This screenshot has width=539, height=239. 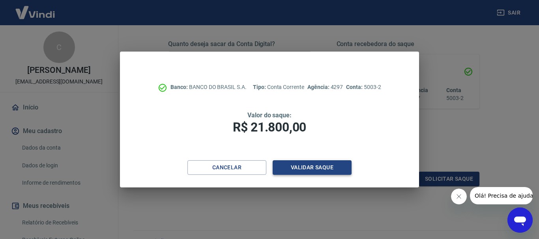 I want to click on button: Cancelar, so click(x=227, y=168).